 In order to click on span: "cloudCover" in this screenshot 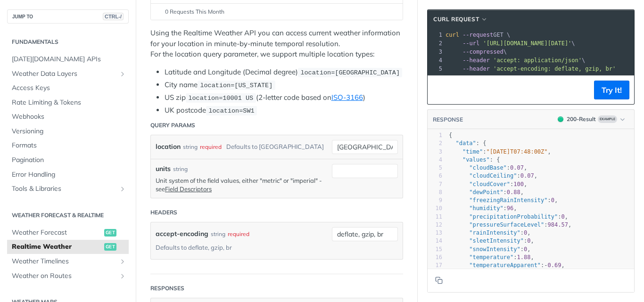, I will do `click(489, 184)`.